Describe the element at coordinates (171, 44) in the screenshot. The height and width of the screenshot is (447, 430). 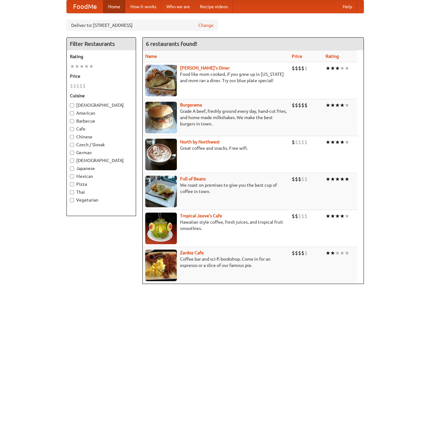
I see `ng-pluralize: 6 restaurants found!` at that location.